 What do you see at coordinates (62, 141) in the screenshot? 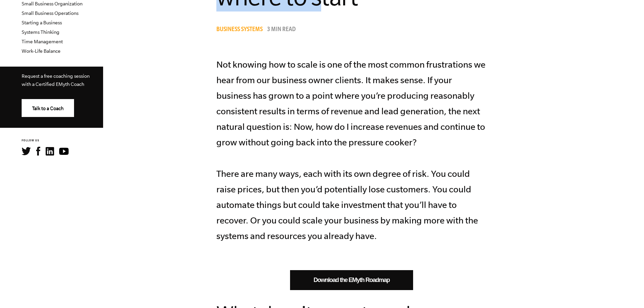
I see `h6: FOLLOW US` at bounding box center [62, 141].